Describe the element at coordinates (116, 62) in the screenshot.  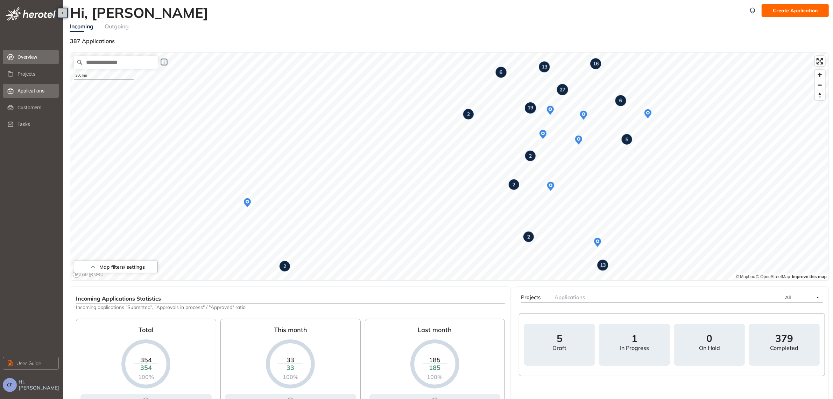
I see `input: Search place...` at that location.